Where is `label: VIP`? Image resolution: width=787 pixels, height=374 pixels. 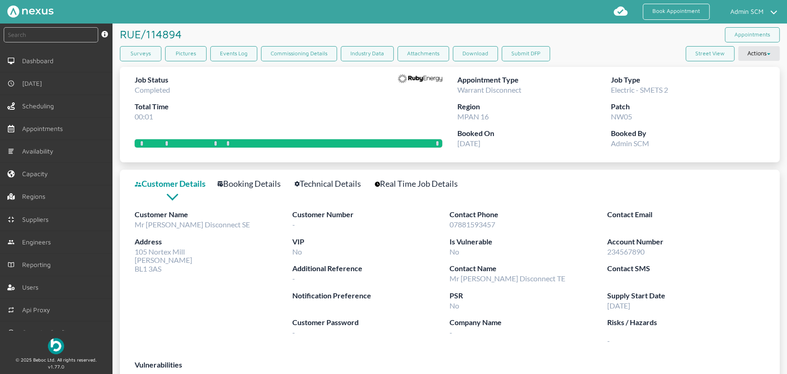 label: VIP is located at coordinates (371, 242).